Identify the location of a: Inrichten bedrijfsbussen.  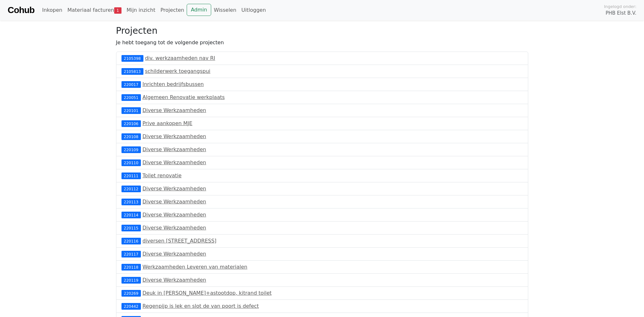
(173, 84).